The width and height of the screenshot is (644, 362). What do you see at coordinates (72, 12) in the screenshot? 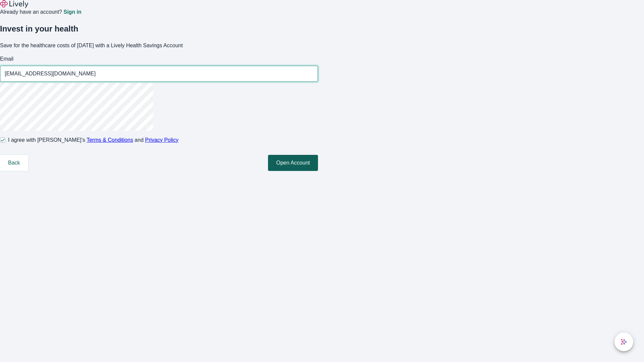
I see `div: Sign in` at bounding box center [72, 12].